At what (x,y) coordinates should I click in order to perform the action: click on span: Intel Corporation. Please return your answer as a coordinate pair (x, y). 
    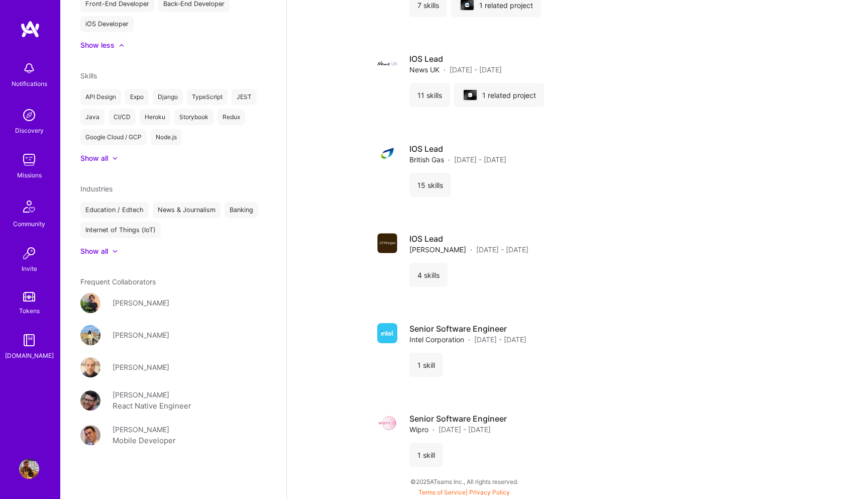
    Looking at the image, I should click on (437, 339).